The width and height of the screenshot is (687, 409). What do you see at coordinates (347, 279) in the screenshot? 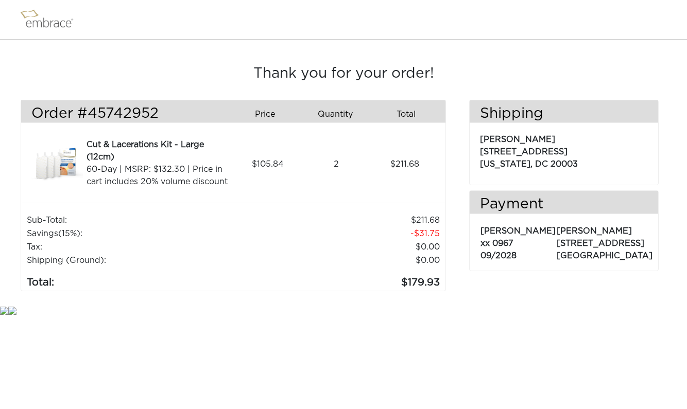
I see `td: 179.93` at bounding box center [347, 279].